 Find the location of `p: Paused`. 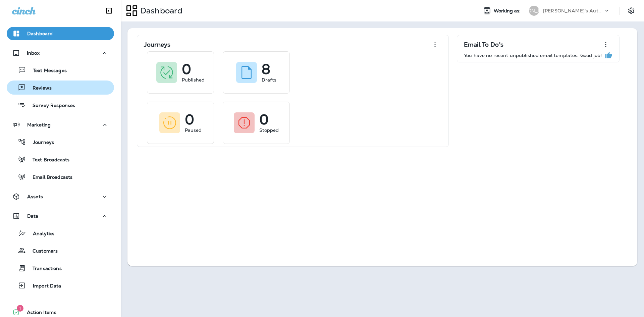

p: Paused is located at coordinates (193, 130).